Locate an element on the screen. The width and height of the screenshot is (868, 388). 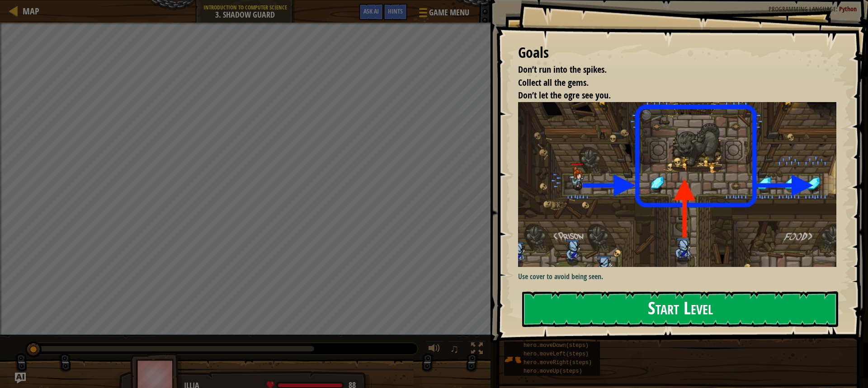
span: hero.moveUp(steps) is located at coordinates (553, 371).